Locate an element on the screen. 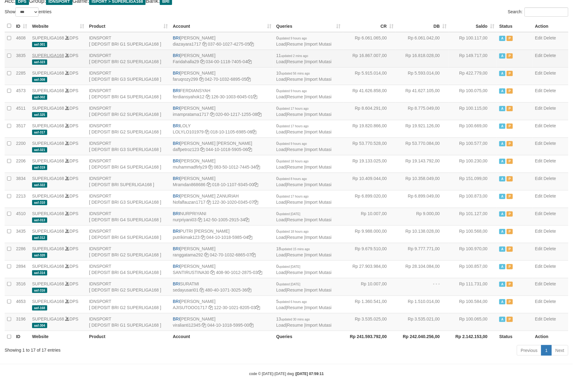  a: AJISUTOOO1717 is located at coordinates (190, 308).